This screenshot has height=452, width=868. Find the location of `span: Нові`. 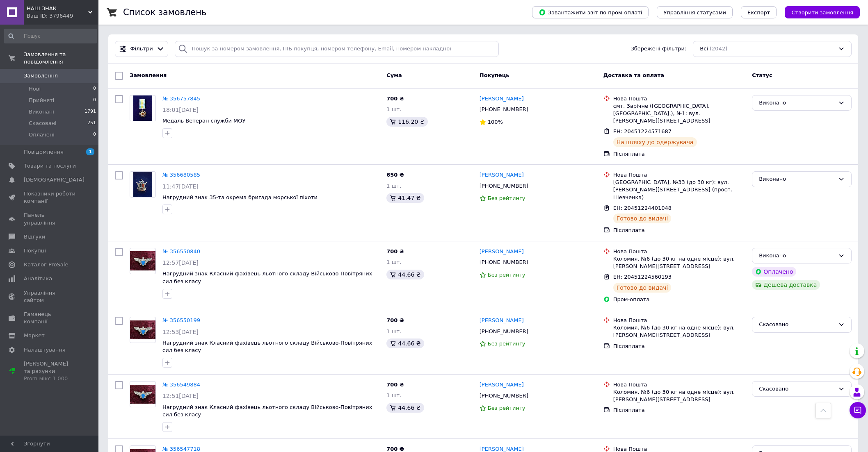

span: Нові is located at coordinates (35, 89).